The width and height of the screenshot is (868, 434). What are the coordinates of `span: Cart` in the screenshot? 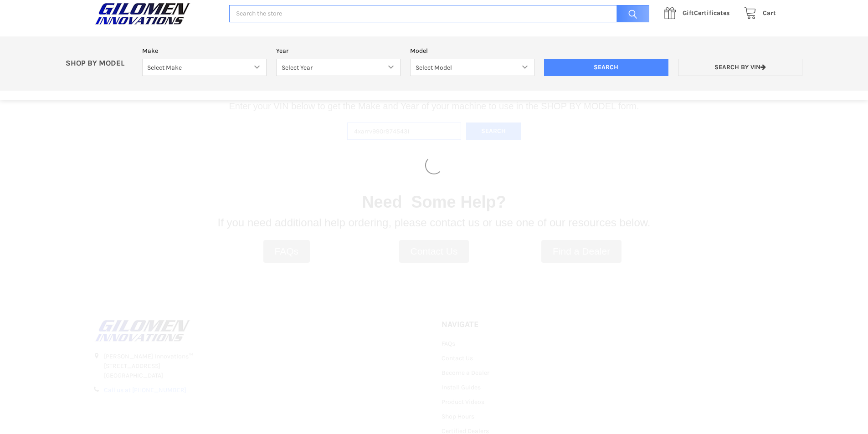 It's located at (769, 13).